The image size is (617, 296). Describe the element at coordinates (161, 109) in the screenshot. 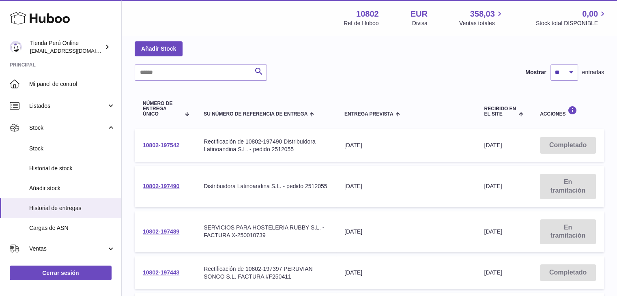

I see `span: Número de entrega único` at that location.